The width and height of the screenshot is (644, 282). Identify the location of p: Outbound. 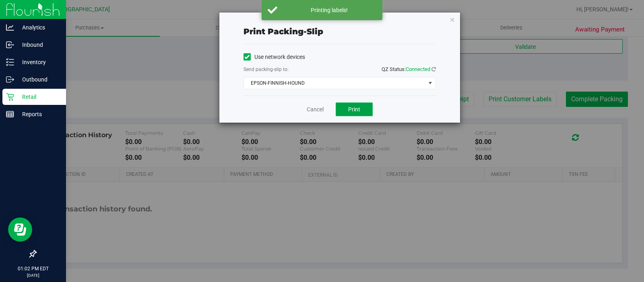
(38, 80).